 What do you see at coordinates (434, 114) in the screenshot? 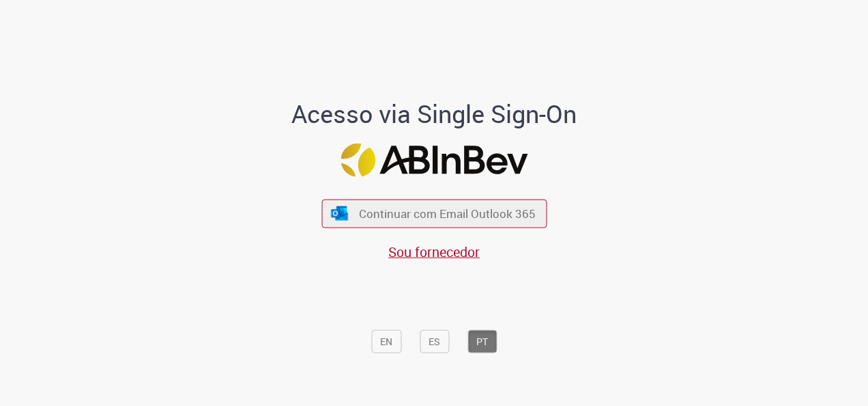
I see `h1: Acesso via Single Sign-On` at bounding box center [434, 114].